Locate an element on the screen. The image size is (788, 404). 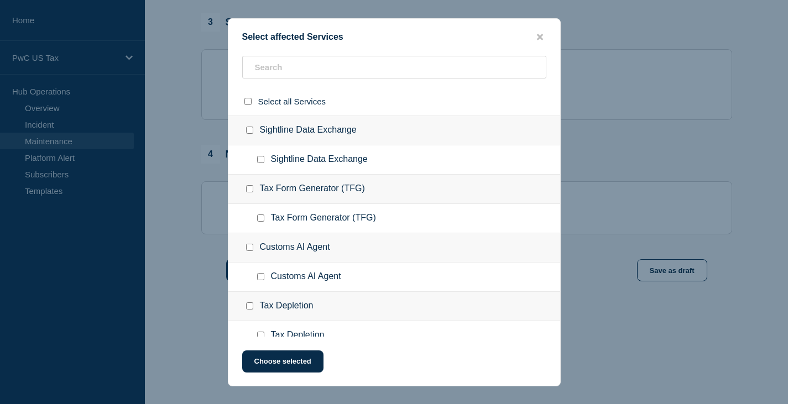
input: Search is located at coordinates (394, 67).